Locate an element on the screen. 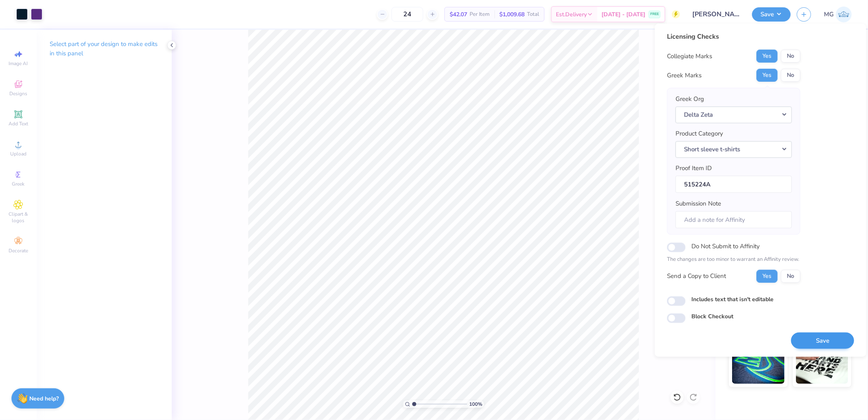 The image size is (868, 420). span: $1,009.68 is located at coordinates (512, 14).